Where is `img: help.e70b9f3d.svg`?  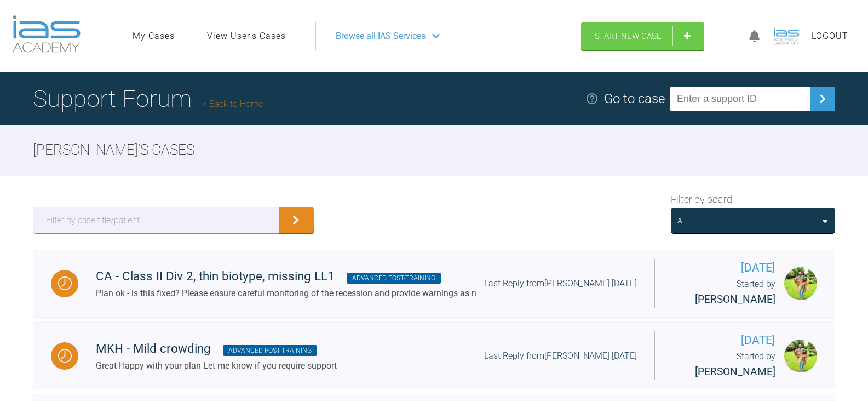 img: help.e70b9f3d.svg is located at coordinates (592, 99).